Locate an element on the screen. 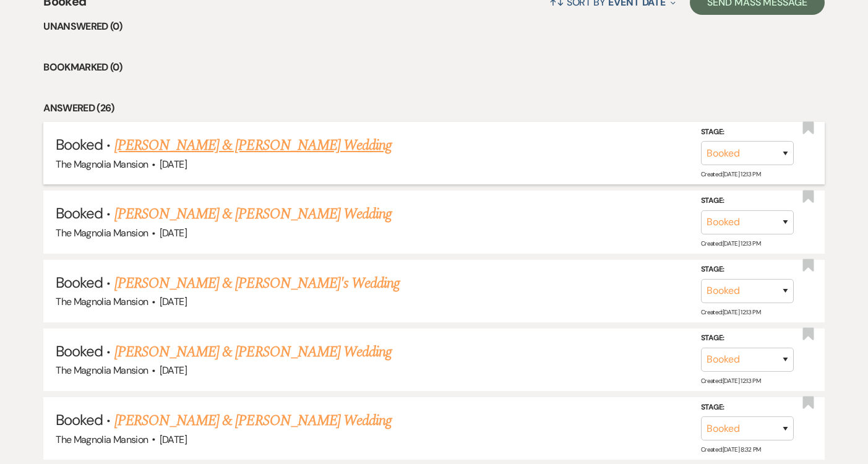 Image resolution: width=868 pixels, height=464 pixels. li: Unanswered (0) is located at coordinates (434, 27).